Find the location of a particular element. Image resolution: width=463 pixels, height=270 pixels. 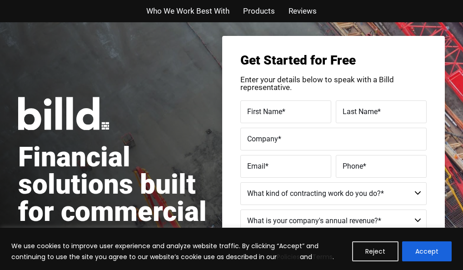

h3: Get Started for Free is located at coordinates (333, 60).